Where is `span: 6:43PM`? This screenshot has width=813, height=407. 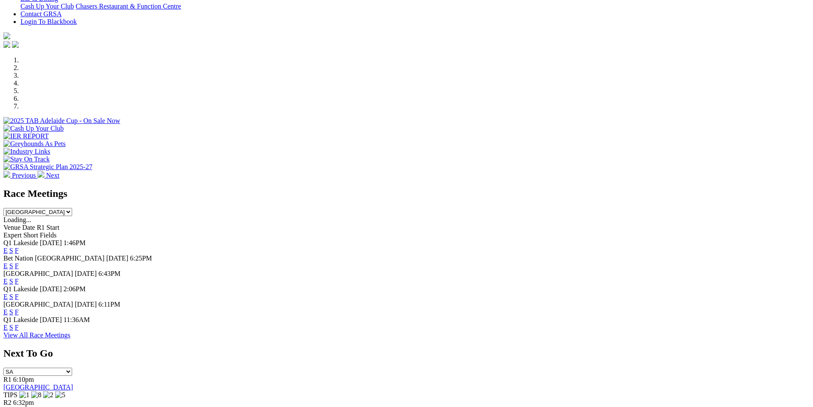
span: 6:43PM is located at coordinates (110, 273).